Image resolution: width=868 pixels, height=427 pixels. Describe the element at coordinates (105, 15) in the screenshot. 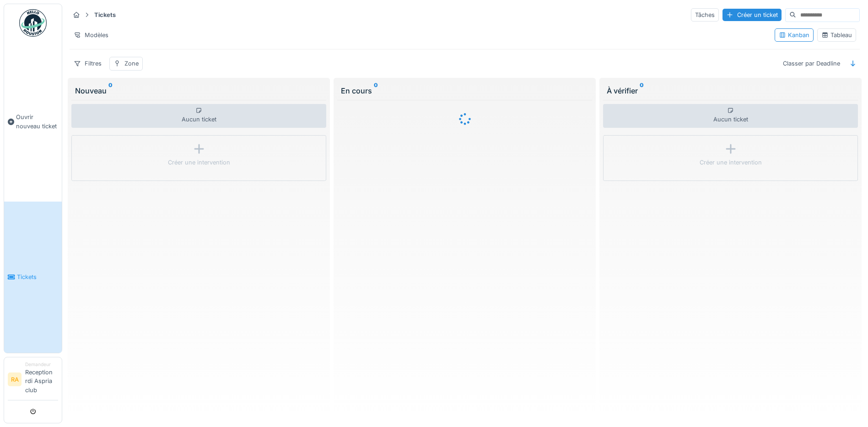

I see `strong: Tickets` at that location.